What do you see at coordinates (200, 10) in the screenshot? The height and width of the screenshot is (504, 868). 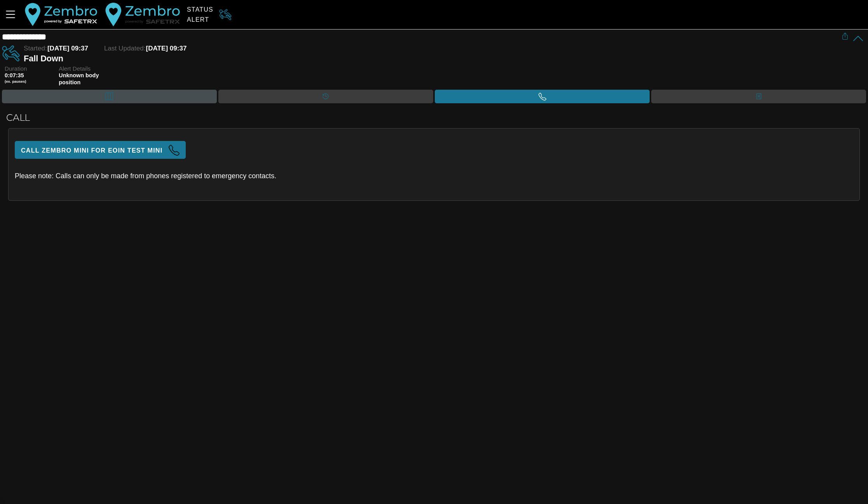 I see `div: Status` at bounding box center [200, 10].